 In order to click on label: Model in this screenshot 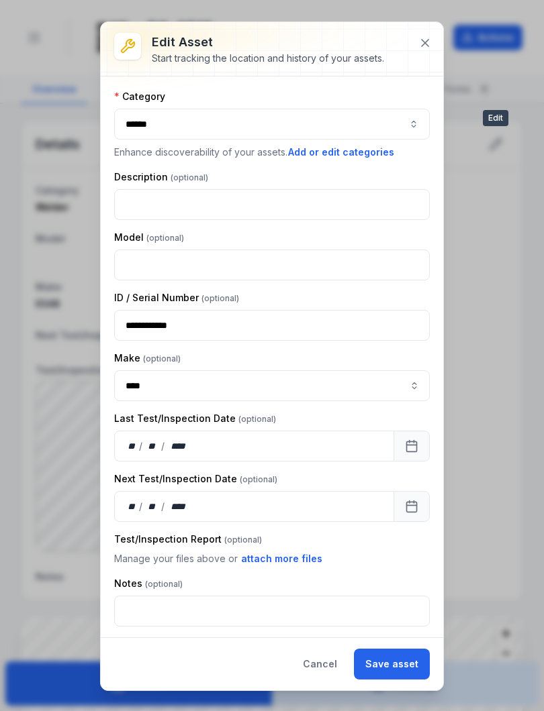, I will do `click(149, 238)`.